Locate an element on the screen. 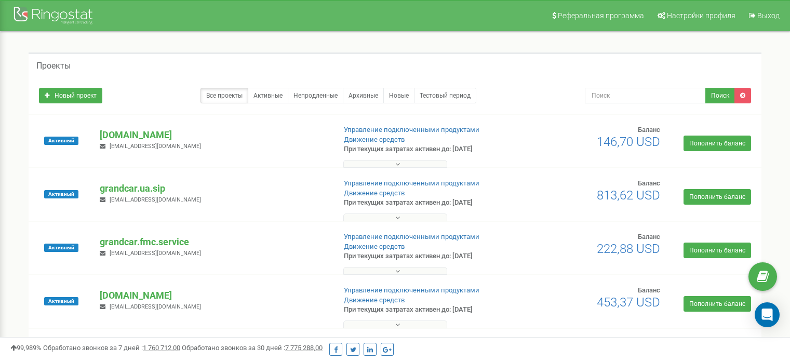  a: Активные is located at coordinates (268, 96).